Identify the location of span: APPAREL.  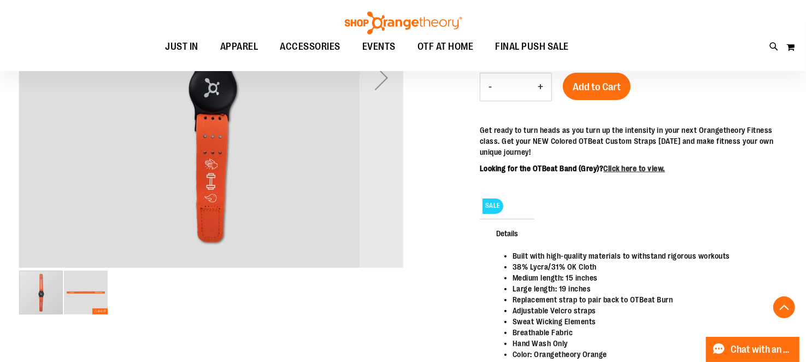
(239, 46).